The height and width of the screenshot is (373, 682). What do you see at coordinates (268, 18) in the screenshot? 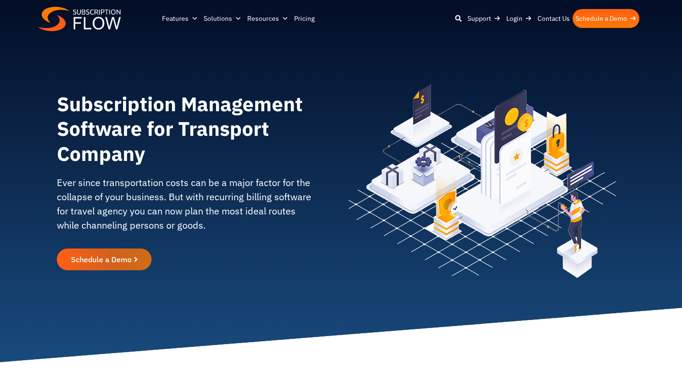
I see `a: Resources` at bounding box center [268, 18].